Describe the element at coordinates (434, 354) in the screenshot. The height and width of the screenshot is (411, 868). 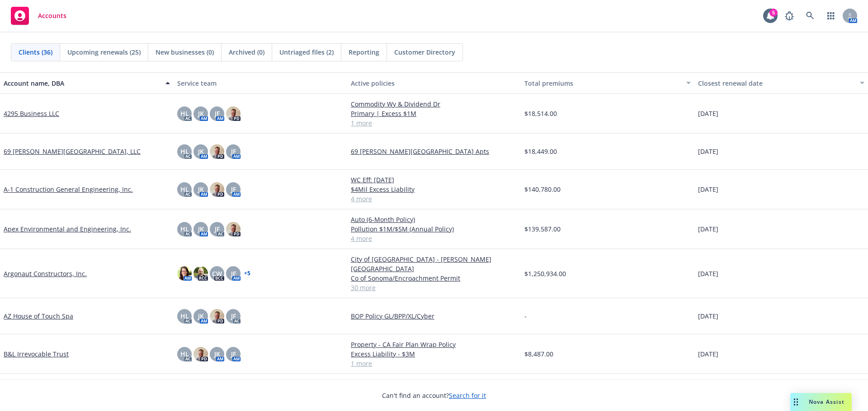
I see `a: Excess Liability - $3M` at that location.